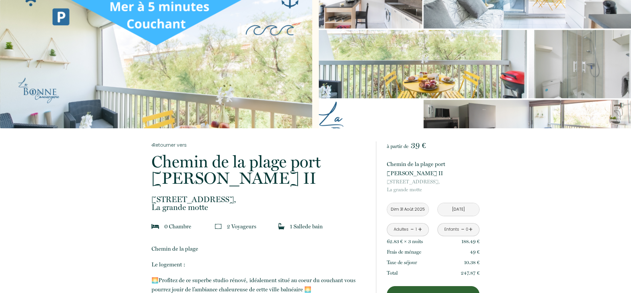  I want to click on p: Le logement :, so click(259, 265).